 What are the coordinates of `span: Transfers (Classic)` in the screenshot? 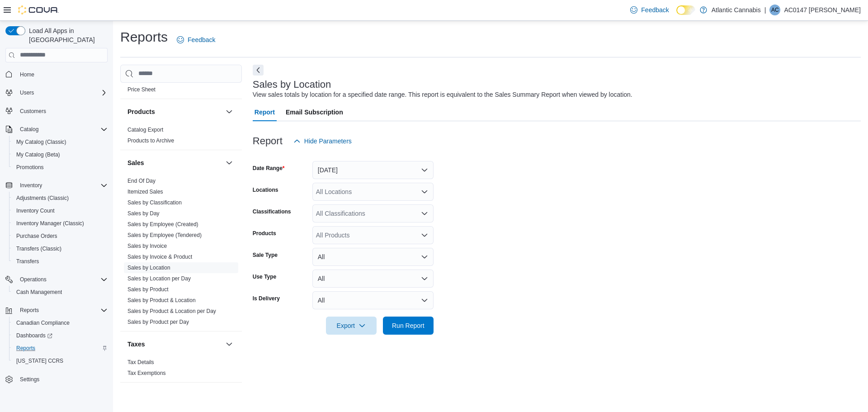 It's located at (60, 249).